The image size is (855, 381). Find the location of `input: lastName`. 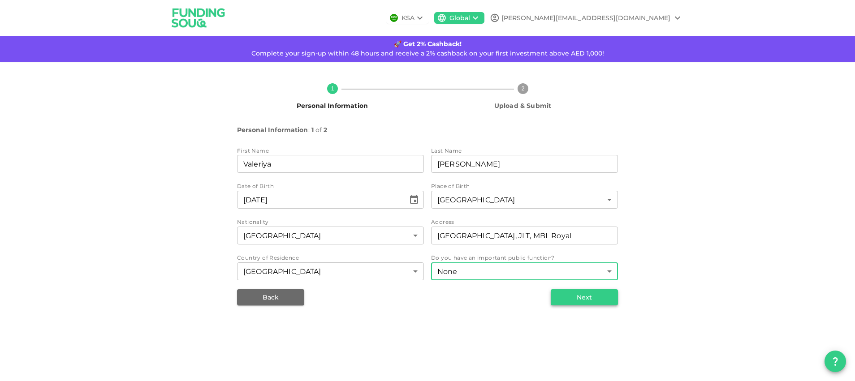

input: lastName is located at coordinates (524, 164).